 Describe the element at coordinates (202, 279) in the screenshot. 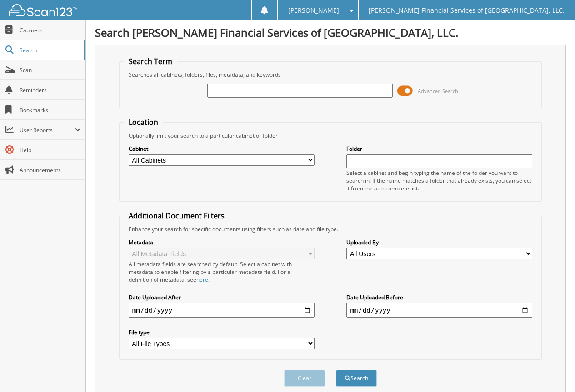

I see `a: here` at that location.